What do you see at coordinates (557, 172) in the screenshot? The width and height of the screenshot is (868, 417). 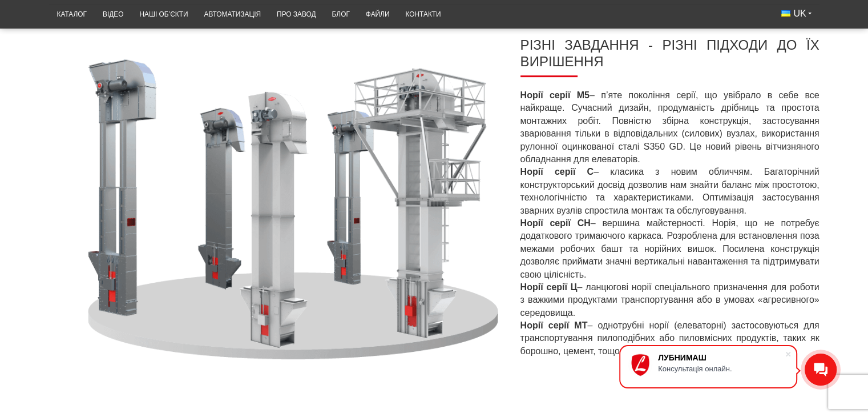 I see `strong: Норії серії С` at bounding box center [557, 172].